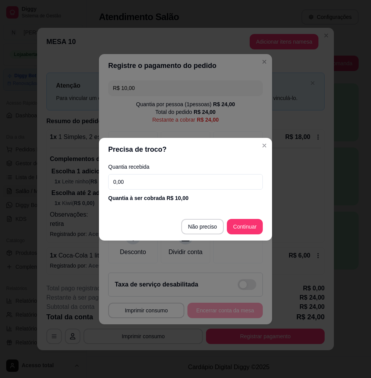 The image size is (371, 378). What do you see at coordinates (185, 198) in the screenshot?
I see `div: Quantia à ser cobrada R$ 10,00` at bounding box center [185, 198].